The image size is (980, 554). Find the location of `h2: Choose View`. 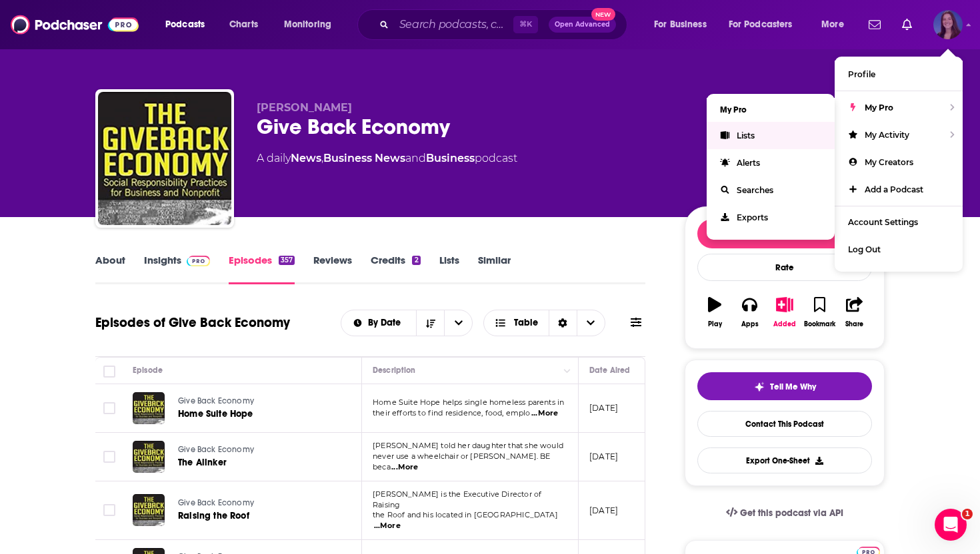

h2: Choose View is located at coordinates (544, 323).